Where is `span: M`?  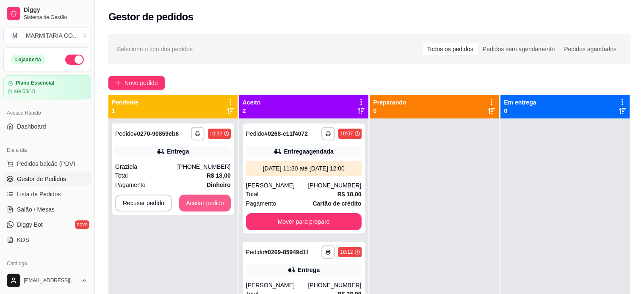
span: M is located at coordinates (15, 36).